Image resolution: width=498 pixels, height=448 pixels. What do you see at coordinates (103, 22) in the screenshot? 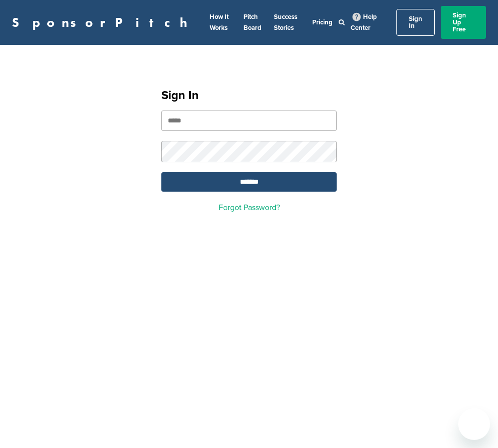
I see `a: SponsorPitch` at bounding box center [103, 22].